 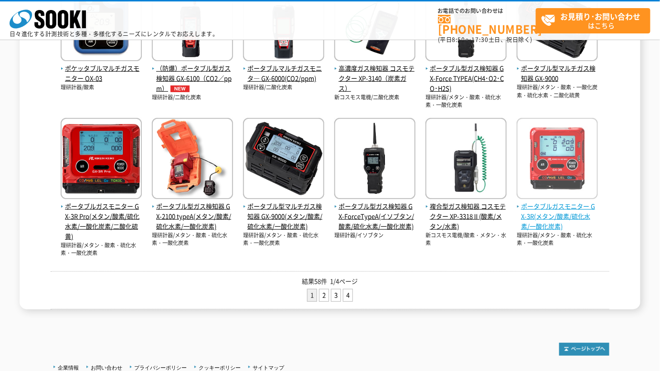 I want to click on strong: お見積り･お問い合わせ, so click(x=601, y=16).